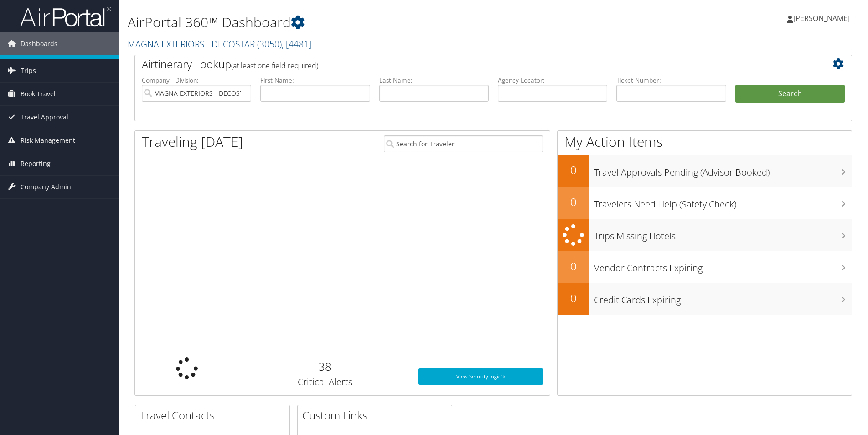  Describe the element at coordinates (196, 81) in the screenshot. I see `label: Company - Division:` at that location.